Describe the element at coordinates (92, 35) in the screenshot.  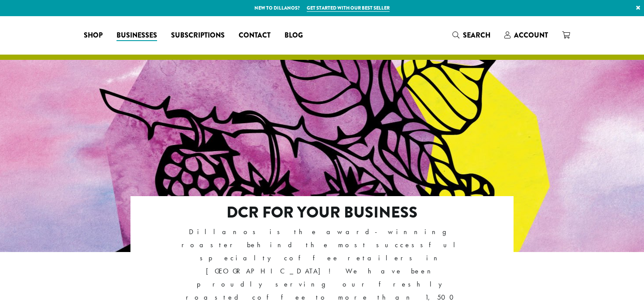
I see `span: Shop` at that location.